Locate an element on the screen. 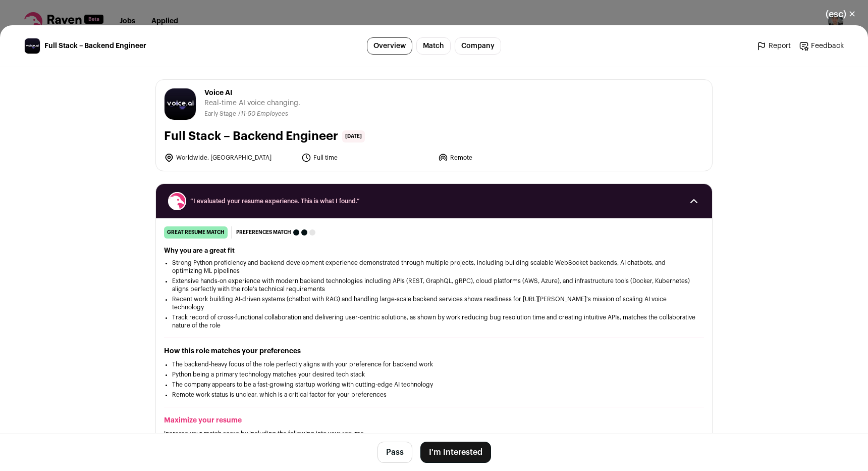 This screenshot has width=868, height=471. h2: How this role matches your preferences is located at coordinates (434, 351).